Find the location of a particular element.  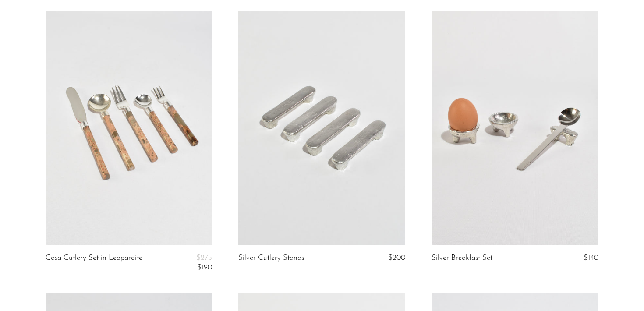

a: Silver Breakfast Set is located at coordinates (461, 258).